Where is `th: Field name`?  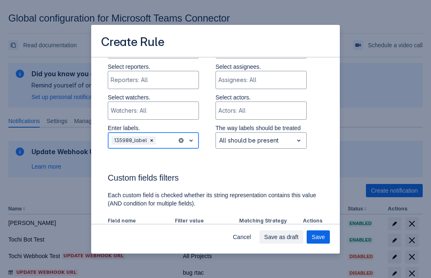
th: Field name is located at coordinates (140, 221).